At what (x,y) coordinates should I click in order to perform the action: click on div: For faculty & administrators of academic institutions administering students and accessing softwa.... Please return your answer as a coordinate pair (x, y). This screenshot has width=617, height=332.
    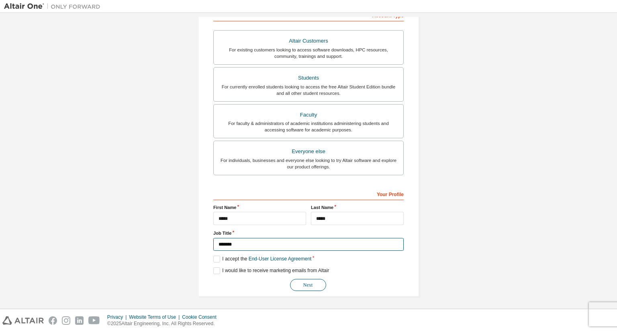
    Looking at the image, I should click on (309, 127).